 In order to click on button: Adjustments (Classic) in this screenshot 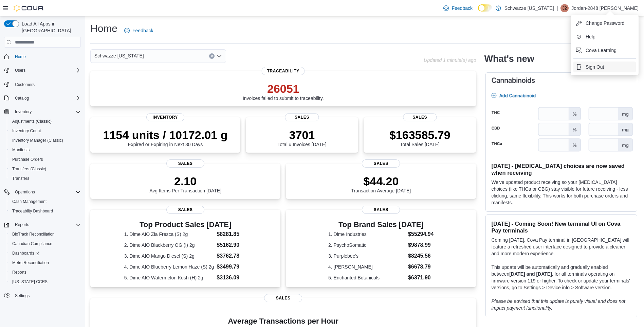, I will do `click(45, 121)`.